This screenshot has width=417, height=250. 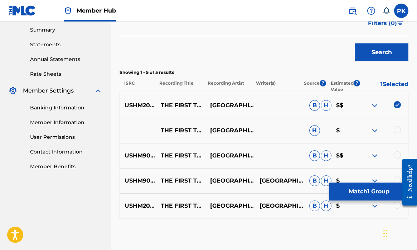 What do you see at coordinates (68, 11) in the screenshot?
I see `img: Top Rightsholder` at bounding box center [68, 11].